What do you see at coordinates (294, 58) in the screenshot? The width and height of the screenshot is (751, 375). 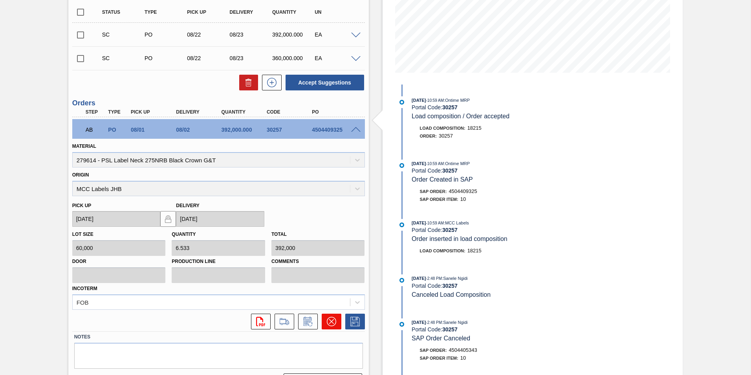 I see `div: 360,000.000` at bounding box center [294, 58].